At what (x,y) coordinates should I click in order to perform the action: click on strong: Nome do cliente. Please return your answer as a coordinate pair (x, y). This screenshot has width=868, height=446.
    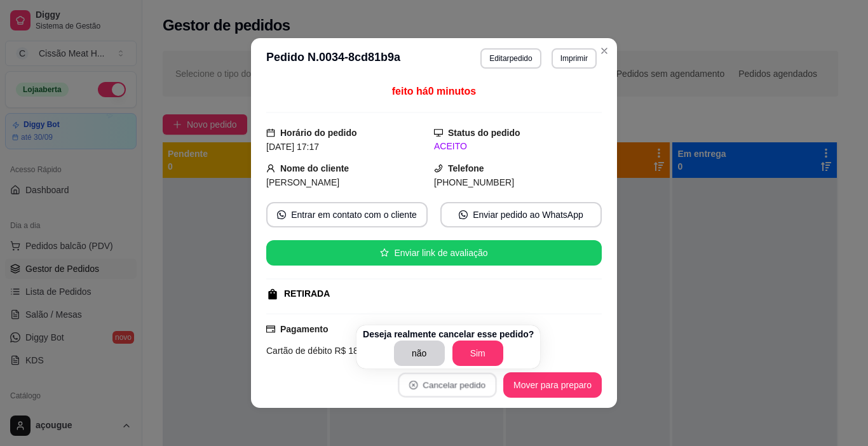
    Looking at the image, I should click on (314, 168).